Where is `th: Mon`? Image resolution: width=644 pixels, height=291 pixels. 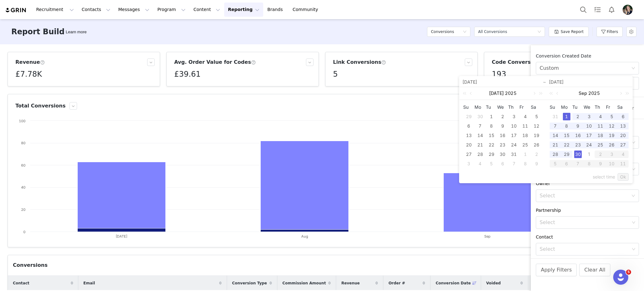
th: Mon is located at coordinates (567, 107).